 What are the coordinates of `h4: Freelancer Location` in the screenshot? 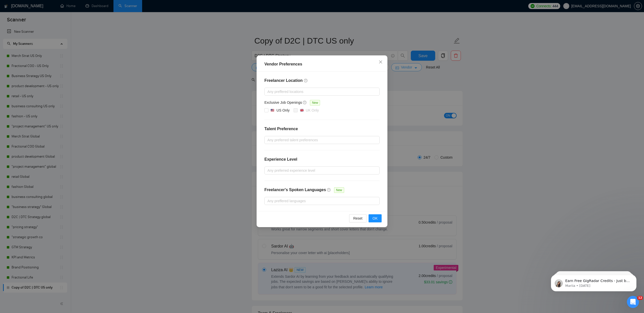 It's located at (322, 80).